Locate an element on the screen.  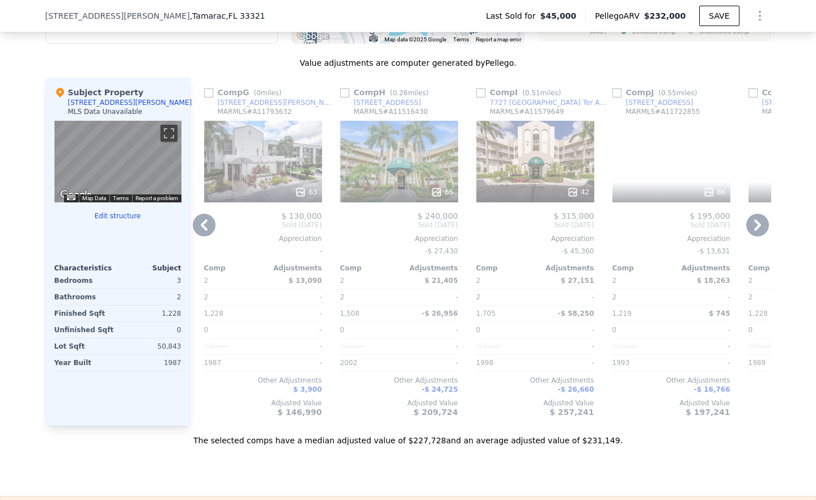
span: $ 197,241 is located at coordinates (708, 412).